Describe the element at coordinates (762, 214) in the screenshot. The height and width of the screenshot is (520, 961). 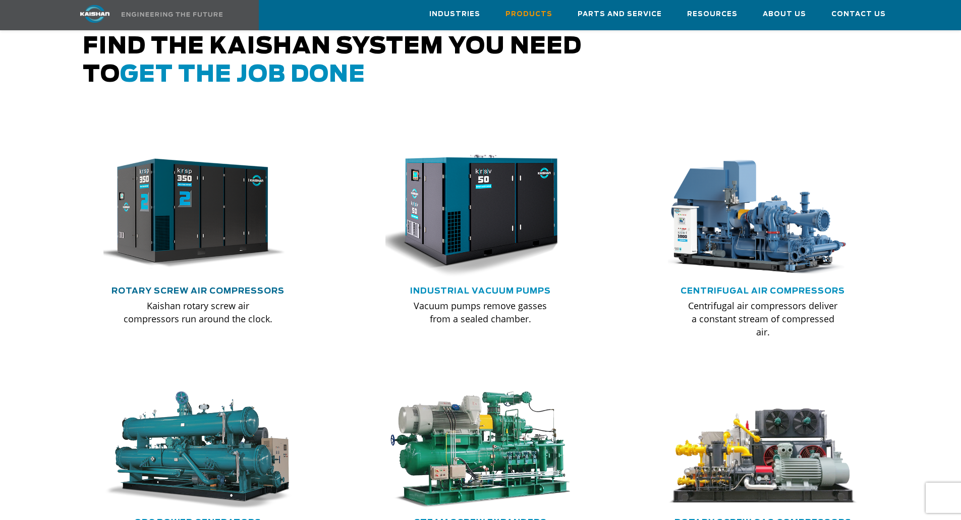
I see `div: thumb-centrifugal-compressor` at that location.